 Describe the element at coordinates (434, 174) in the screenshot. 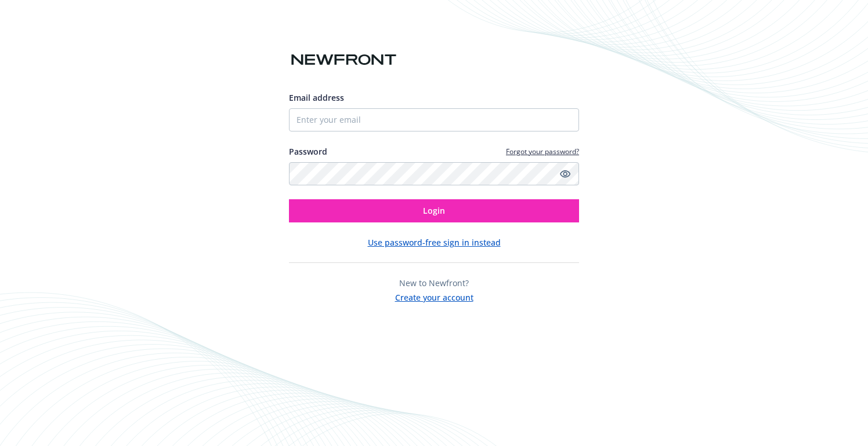

I see `input: Enter your password` at that location.